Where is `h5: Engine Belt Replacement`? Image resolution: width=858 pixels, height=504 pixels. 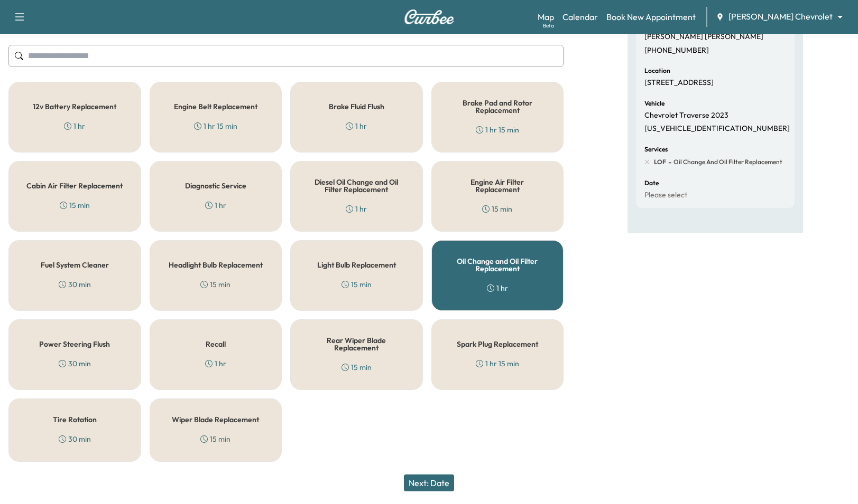
h5: Engine Belt Replacement is located at coordinates (215, 107).